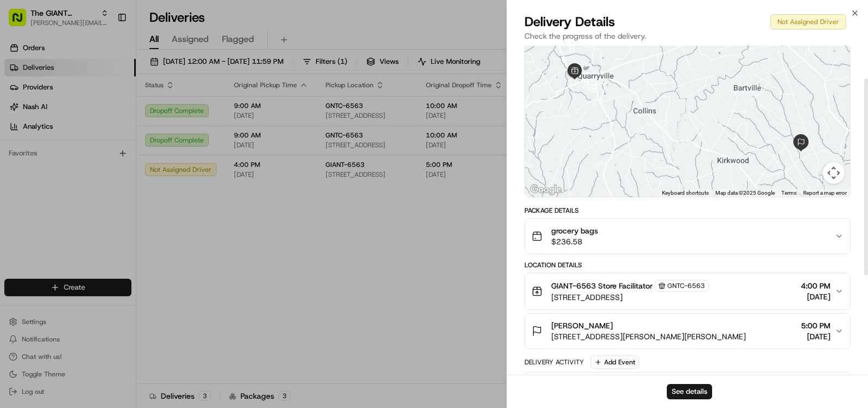 This screenshot has width=868, height=408. Describe the element at coordinates (815, 285) in the screenshot. I see `span: 4:00 PM` at that location.